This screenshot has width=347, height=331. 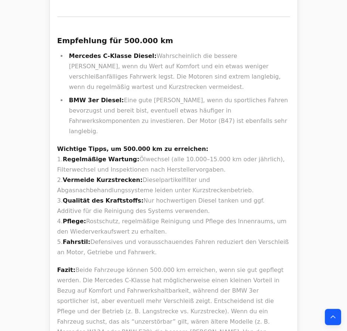 I want to click on strong: Empfehlung für 500.000 km, so click(x=115, y=41).